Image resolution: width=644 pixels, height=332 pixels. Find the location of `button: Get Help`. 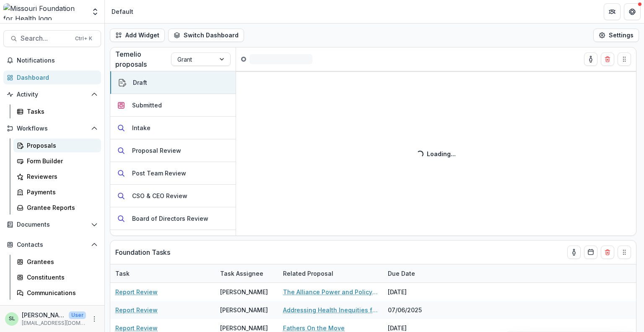

button: Get Help is located at coordinates (632, 12).